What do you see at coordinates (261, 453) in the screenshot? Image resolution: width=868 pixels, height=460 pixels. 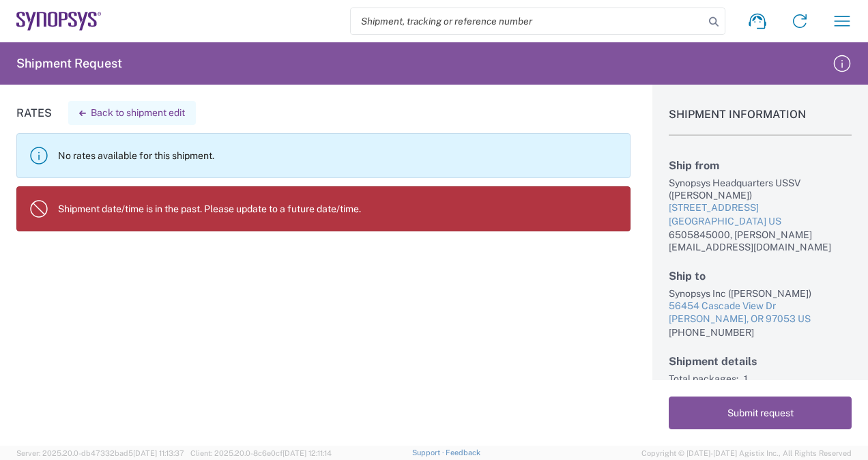 I see `span: Client: 2025.20.0-8c6e0cf` at bounding box center [261, 453].